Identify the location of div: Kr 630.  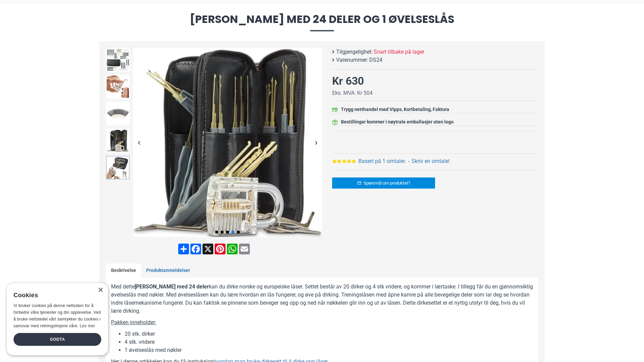
(348, 81).